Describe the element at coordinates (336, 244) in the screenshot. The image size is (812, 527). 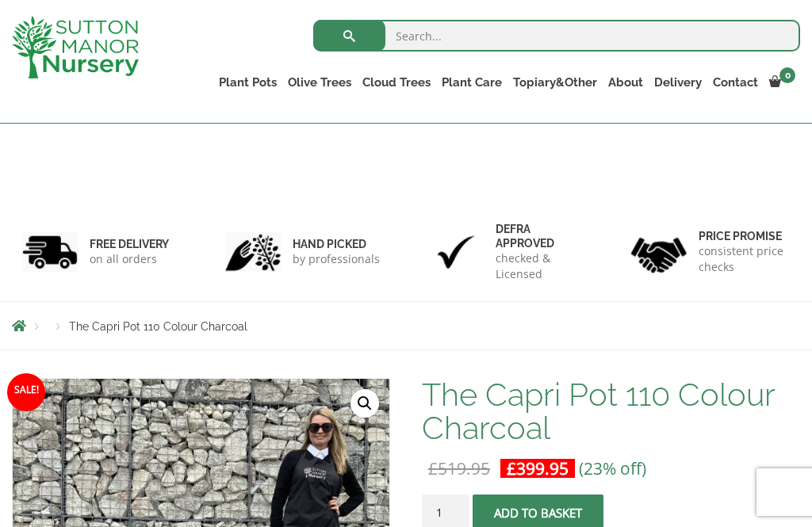
I see `h6: hand picked` at that location.